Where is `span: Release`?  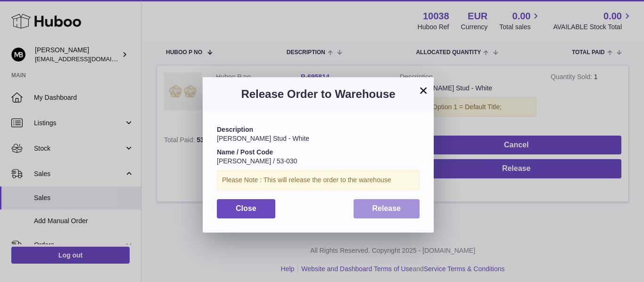 span: Release is located at coordinates (386, 208).